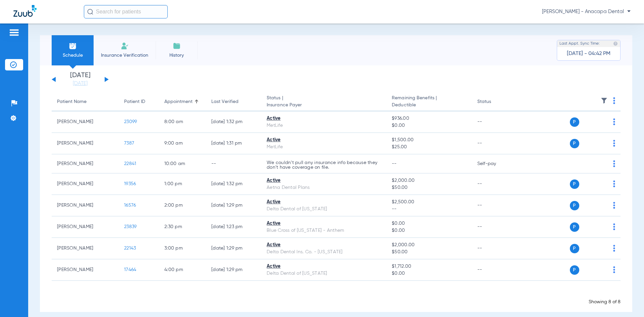  I want to click on span: History, so click(176, 55).